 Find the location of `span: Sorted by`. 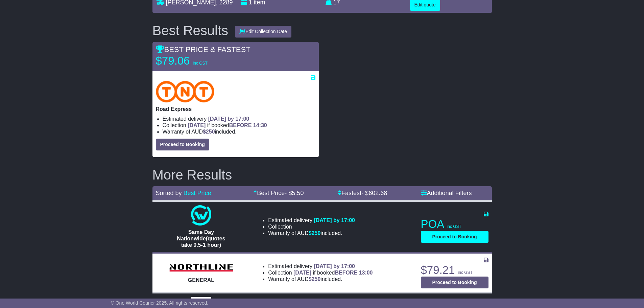

span: Sorted by is located at coordinates (168, 193).